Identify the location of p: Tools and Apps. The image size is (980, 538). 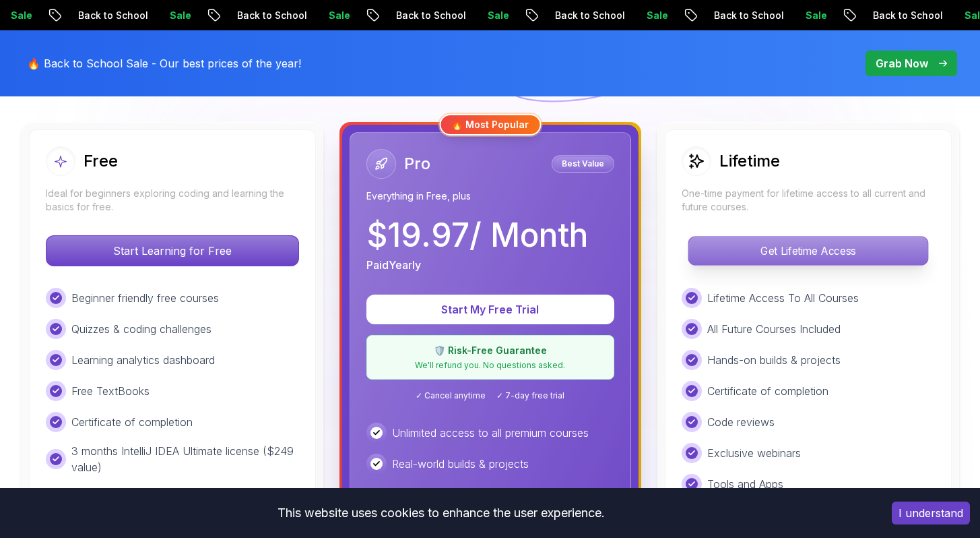
(745, 484).